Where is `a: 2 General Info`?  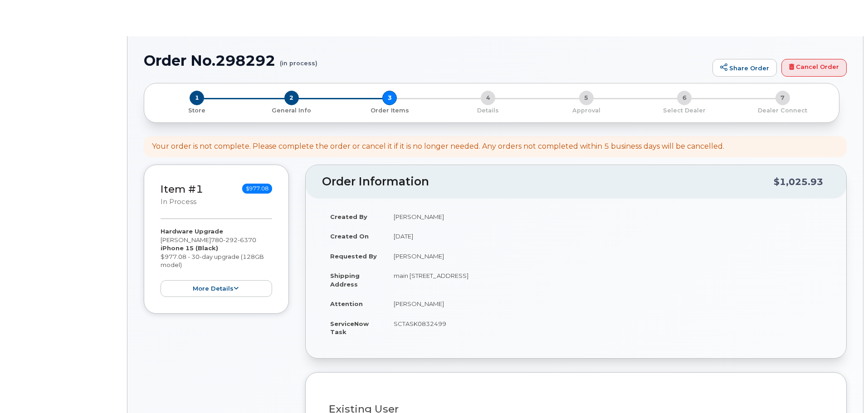 a: 2 General Info is located at coordinates (292, 110).